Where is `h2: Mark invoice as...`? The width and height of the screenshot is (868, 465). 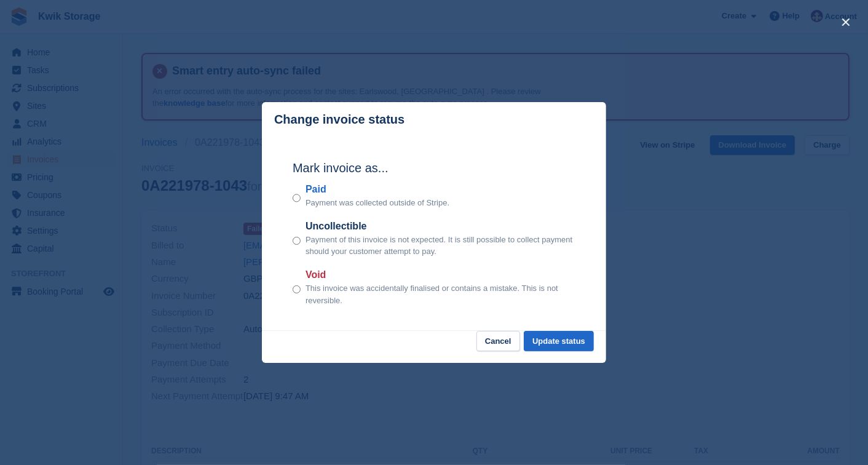
h2: Mark invoice as... is located at coordinates (434, 168).